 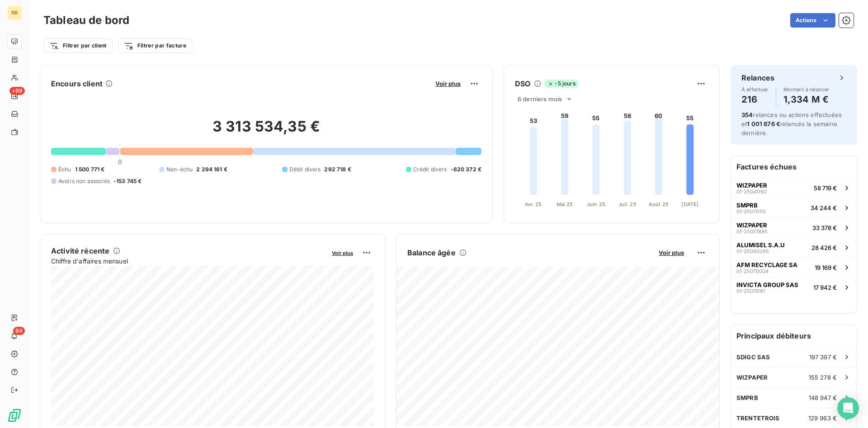 What do you see at coordinates (596, 204) in the screenshot?
I see `tspan: Juin 25` at bounding box center [596, 204].